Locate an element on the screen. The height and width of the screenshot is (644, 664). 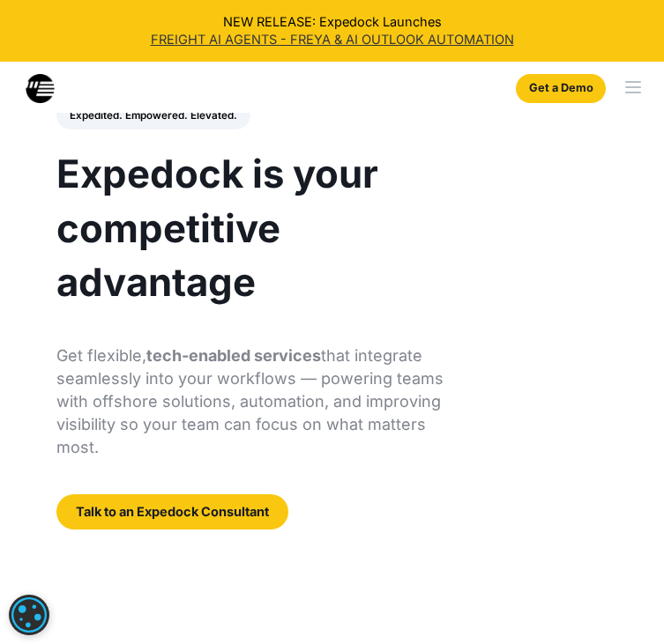
a: Talk to an Expedock Consultant is located at coordinates (172, 512).